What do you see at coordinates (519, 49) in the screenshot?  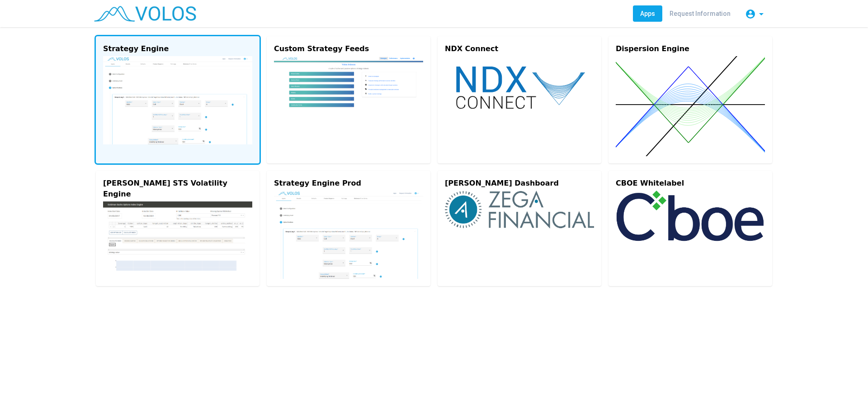 I see `div: NDX Connect` at bounding box center [519, 49].